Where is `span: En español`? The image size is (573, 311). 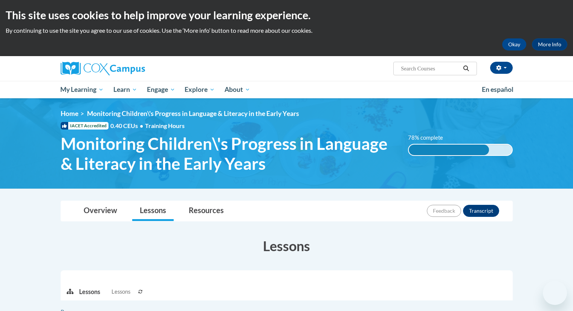
span: En español is located at coordinates (498, 89).